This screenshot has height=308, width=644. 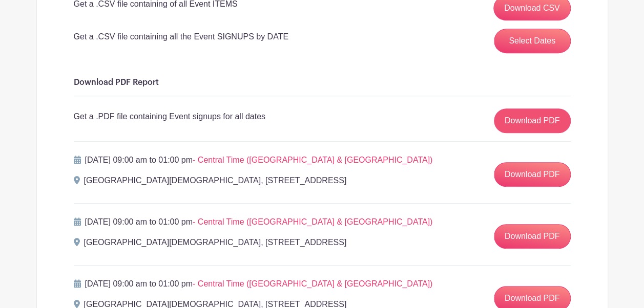 I want to click on button: Select Dates, so click(x=532, y=41).